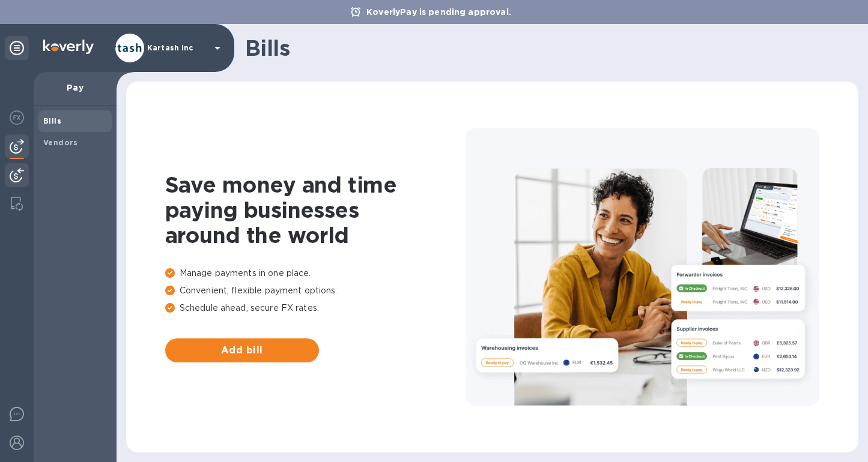 This screenshot has height=462, width=868. What do you see at coordinates (438, 12) in the screenshot?
I see `p: KoverlyPay is pending approval.` at bounding box center [438, 12].